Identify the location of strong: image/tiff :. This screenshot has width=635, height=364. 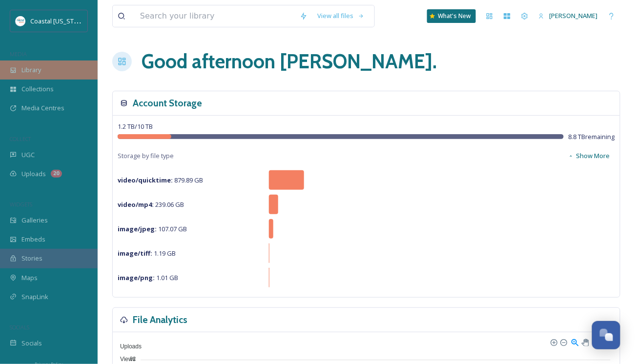
(135, 253).